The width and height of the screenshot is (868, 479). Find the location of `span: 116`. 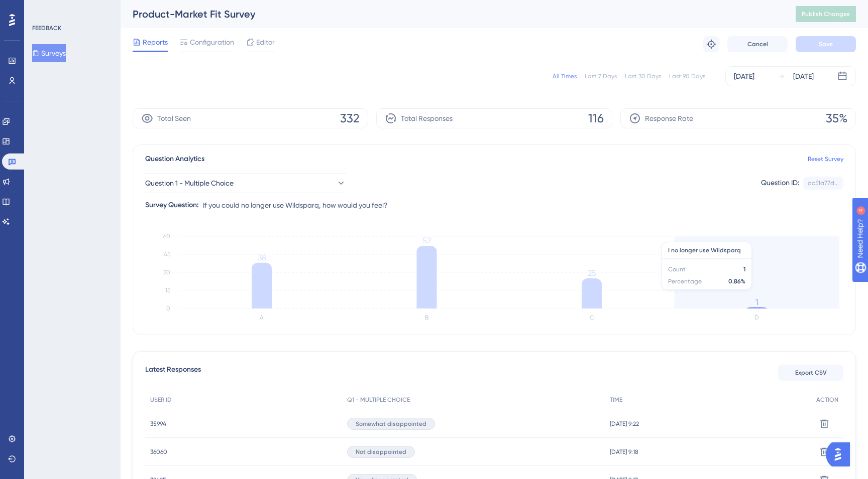

span: 116 is located at coordinates (595, 119).